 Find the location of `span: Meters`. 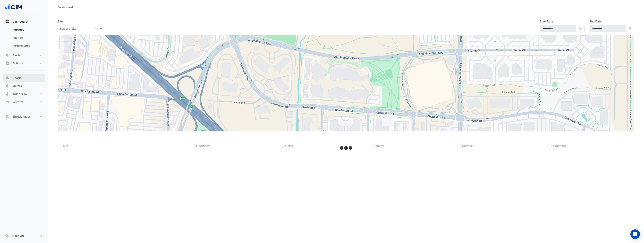

span: Meters is located at coordinates (17, 86).